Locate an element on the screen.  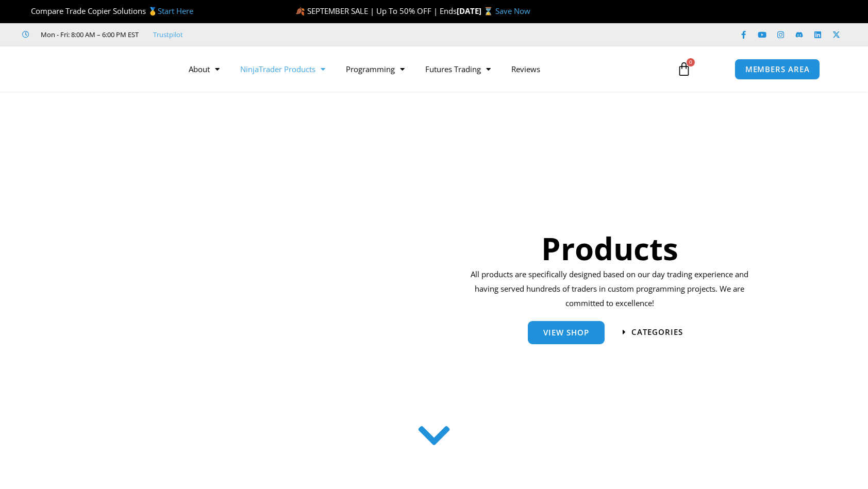
span: Compare Trade Copier Solutions 🥇 is located at coordinates (108, 11).